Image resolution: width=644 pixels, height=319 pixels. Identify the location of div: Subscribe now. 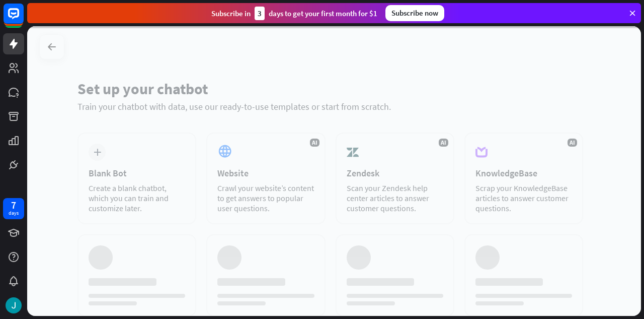
(415, 13).